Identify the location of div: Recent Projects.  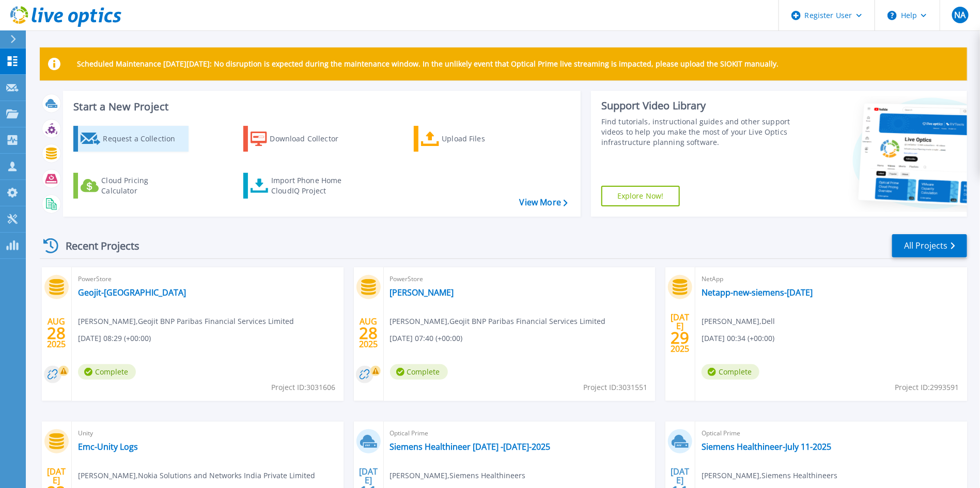
(97, 246).